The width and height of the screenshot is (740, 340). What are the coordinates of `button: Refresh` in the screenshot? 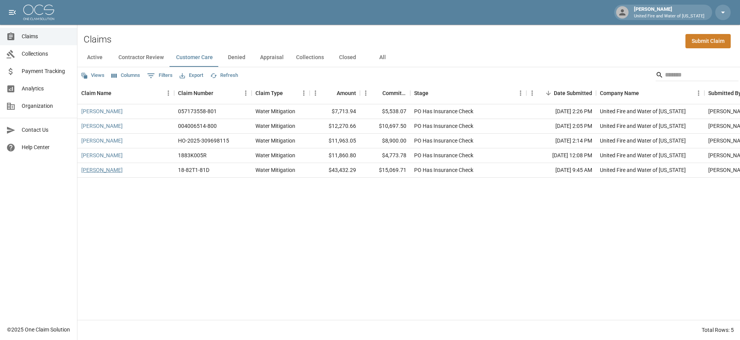 It's located at (224, 75).